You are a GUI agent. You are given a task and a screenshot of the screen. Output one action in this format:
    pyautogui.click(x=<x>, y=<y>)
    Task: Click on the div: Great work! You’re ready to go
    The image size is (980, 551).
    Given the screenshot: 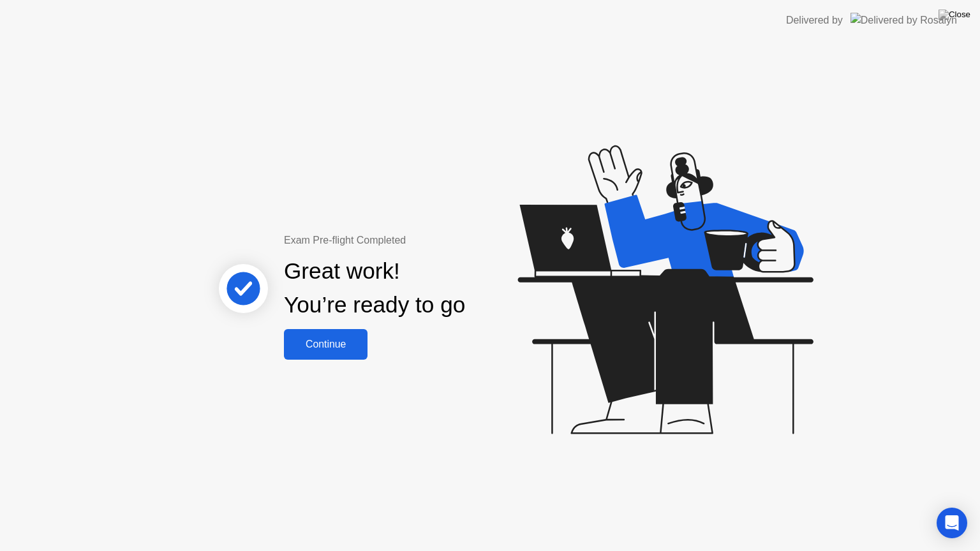 What is the action you would take?
    pyautogui.click(x=375, y=288)
    